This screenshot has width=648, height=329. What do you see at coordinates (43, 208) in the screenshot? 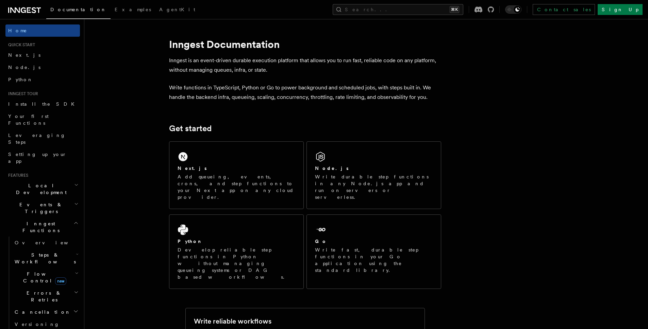
I see `button: Events & Triggers` at bounding box center [43, 208].